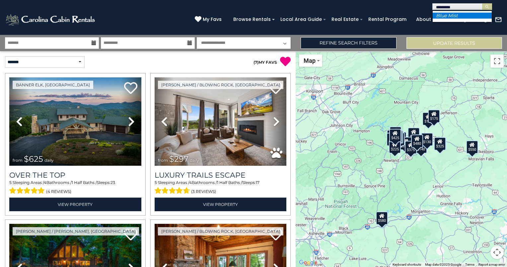  Describe the element at coordinates (397, 137) in the screenshot. I see `div: $165` at that location.